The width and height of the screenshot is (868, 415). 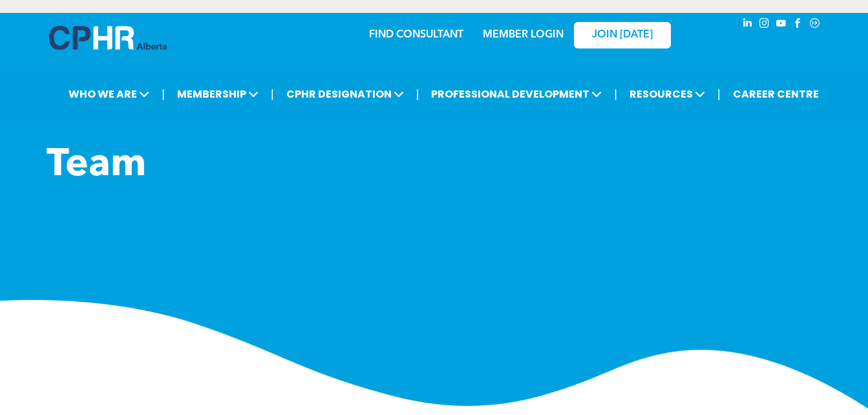 I want to click on span: MEMBERSHIP, so click(x=218, y=94).